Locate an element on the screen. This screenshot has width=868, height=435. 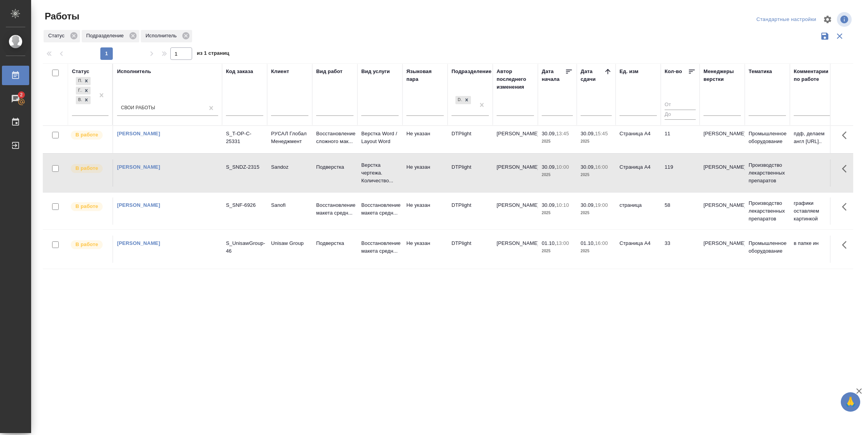
div: S_T-OP-C-25331 is located at coordinates (244, 138).